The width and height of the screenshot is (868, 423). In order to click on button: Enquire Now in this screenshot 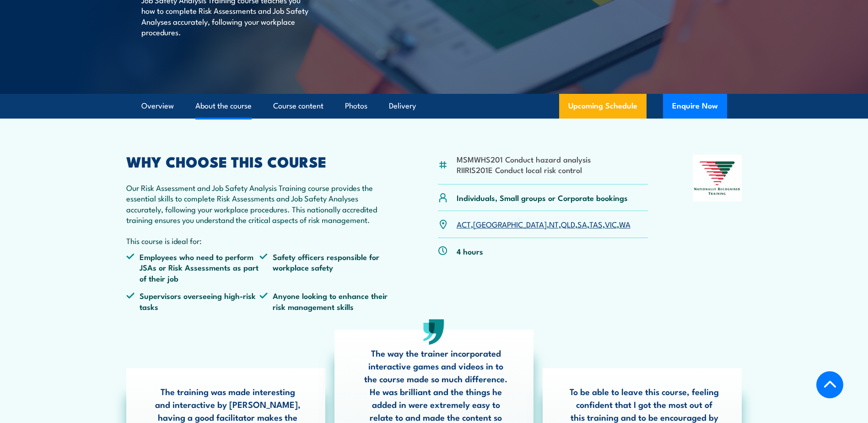, I will do `click(695, 106)`.